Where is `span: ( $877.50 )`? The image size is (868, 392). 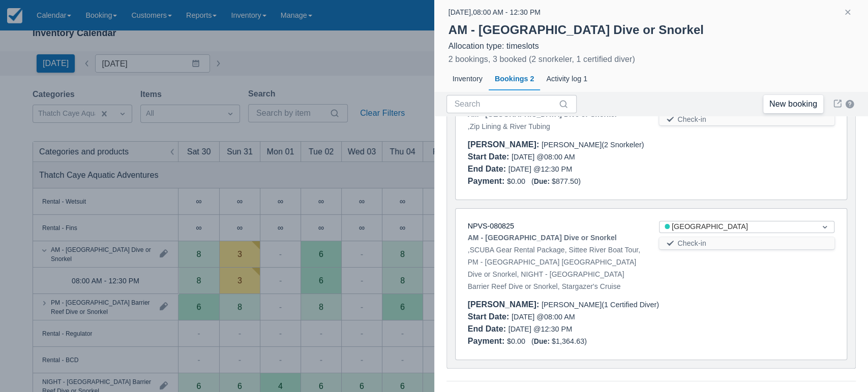 span: ( $877.50 ) is located at coordinates (555, 181).